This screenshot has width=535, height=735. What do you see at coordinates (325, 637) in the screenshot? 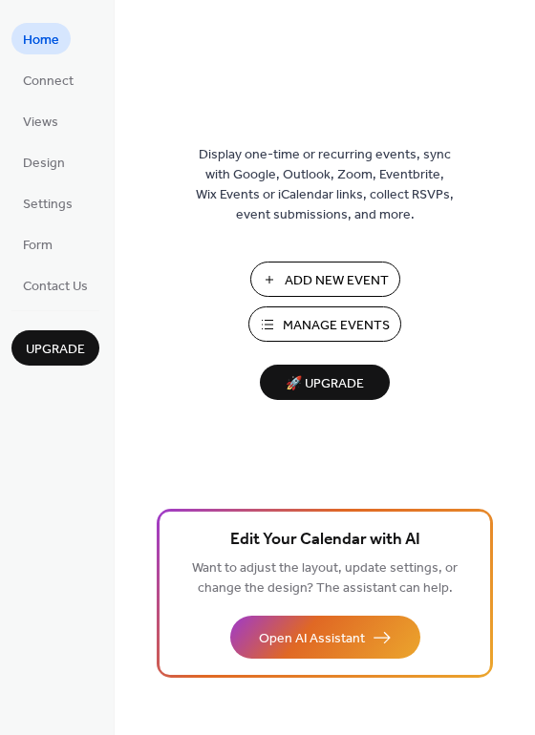
I see `button: Open AI Assistant` at bounding box center [325, 637].